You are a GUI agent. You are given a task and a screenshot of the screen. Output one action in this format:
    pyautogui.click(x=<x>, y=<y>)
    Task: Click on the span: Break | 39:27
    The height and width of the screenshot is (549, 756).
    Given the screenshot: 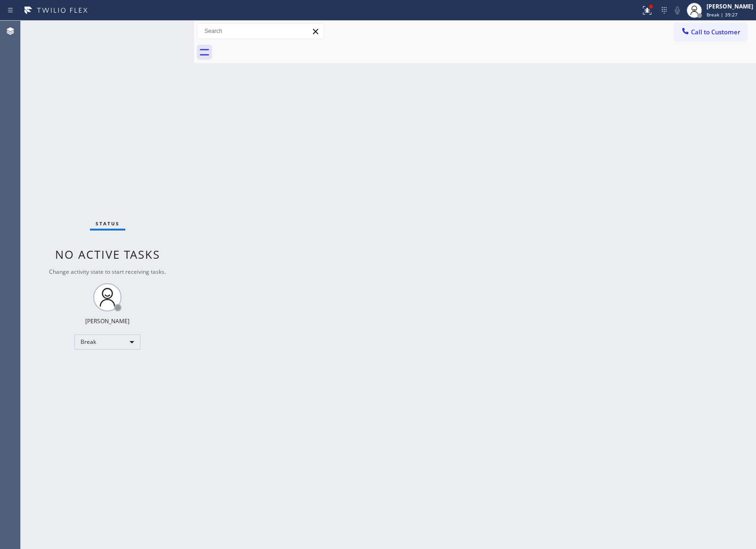 What is the action you would take?
    pyautogui.click(x=722, y=15)
    